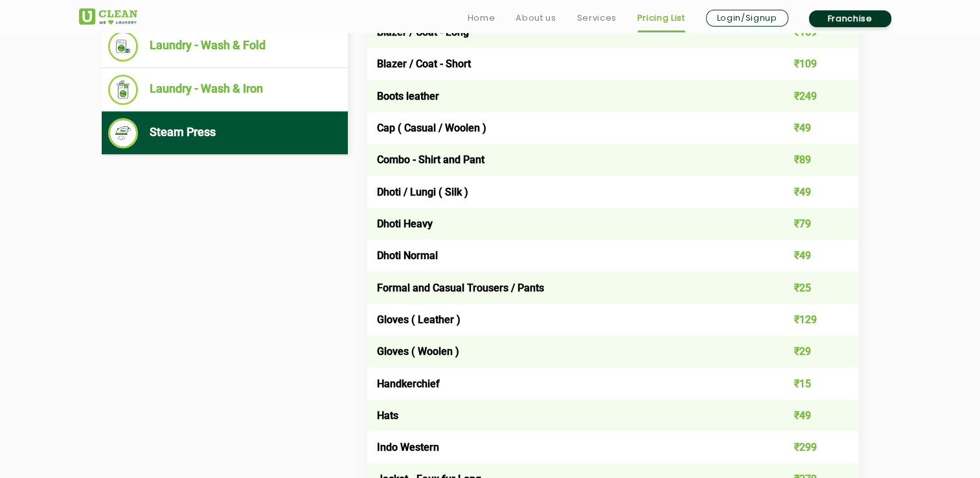 The width and height of the screenshot is (980, 478). Describe the element at coordinates (563, 320) in the screenshot. I see `td: Gloves ( Leather )` at that location.